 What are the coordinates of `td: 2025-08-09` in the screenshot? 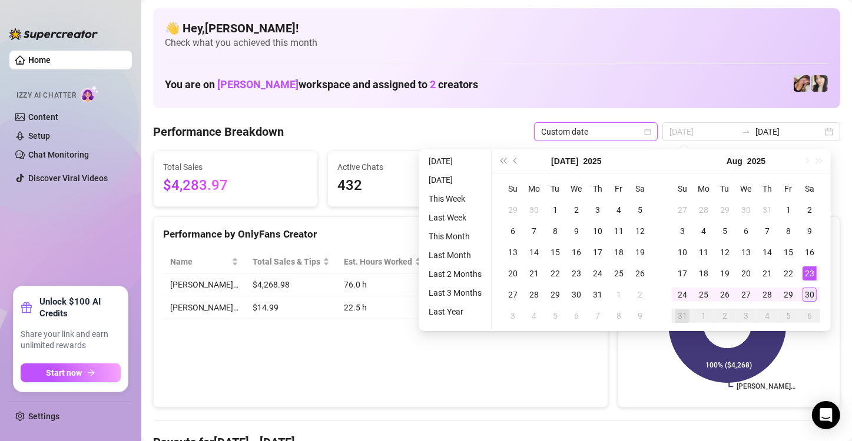 It's located at (809, 231).